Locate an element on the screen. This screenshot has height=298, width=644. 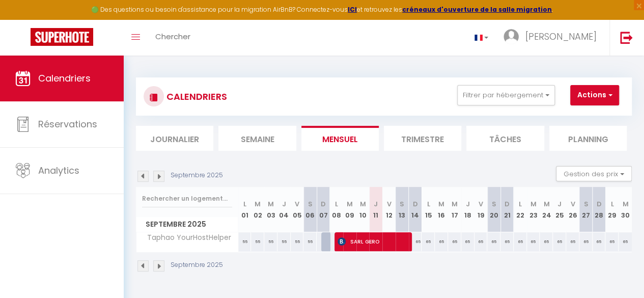
img: logout is located at coordinates (626, 37).